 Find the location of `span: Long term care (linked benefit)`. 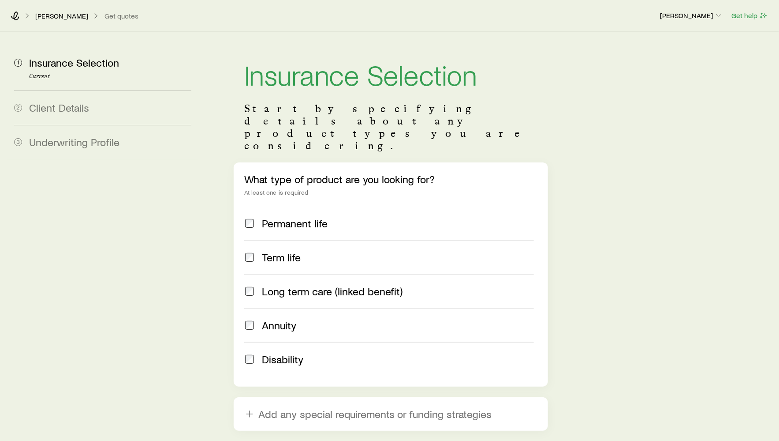

span: Long term care (linked benefit) is located at coordinates (333, 291).